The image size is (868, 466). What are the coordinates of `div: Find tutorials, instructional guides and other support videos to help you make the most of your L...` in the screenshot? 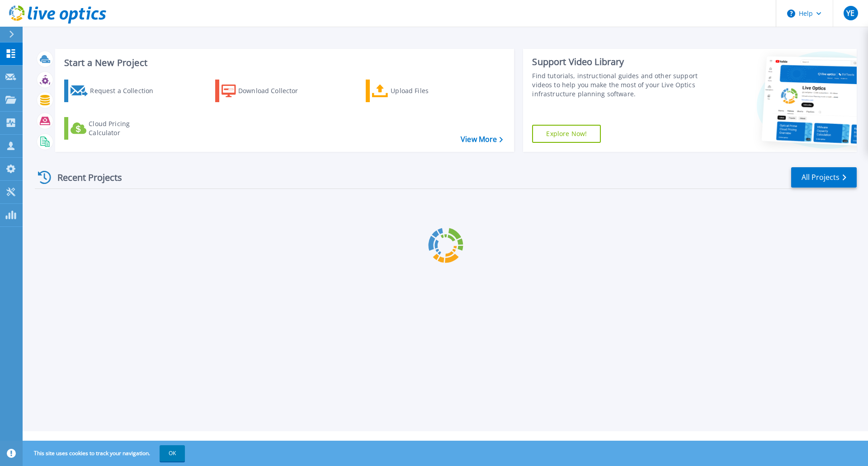 It's located at (617, 85).